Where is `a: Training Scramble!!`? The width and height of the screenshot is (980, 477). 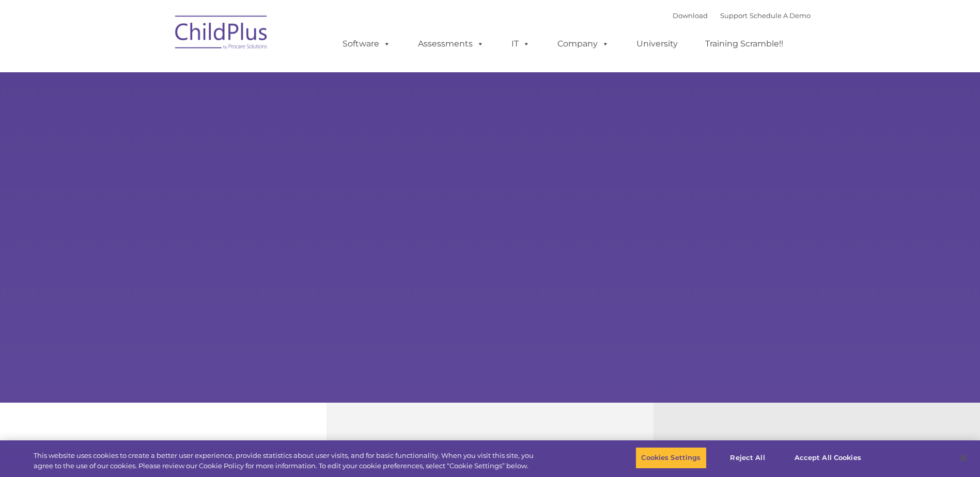
a: Training Scramble!! is located at coordinates (744, 44).